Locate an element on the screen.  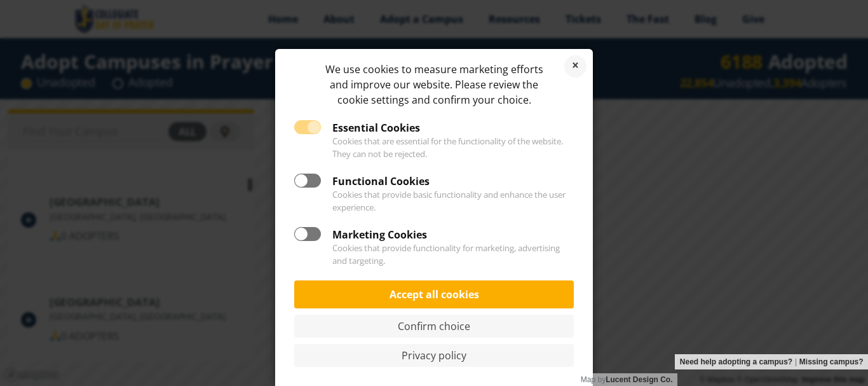
p: Cookies that provide basic functionality and enhance the user experience. is located at coordinates (434, 202).